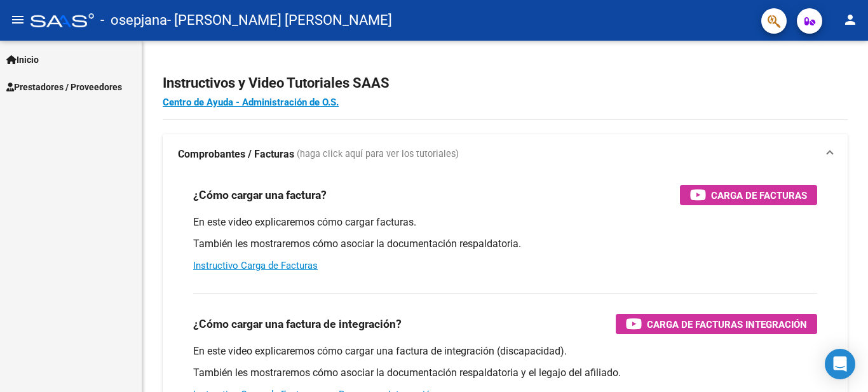  Describe the element at coordinates (133, 20) in the screenshot. I see `span: - osepjana` at that location.